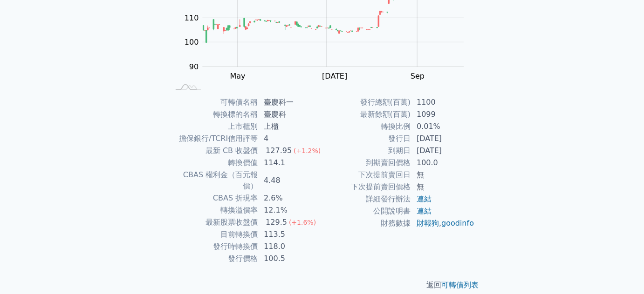 This screenshot has width=644, height=294. Describe the element at coordinates (194, 66) in the screenshot. I see `tspan: 90` at that location.